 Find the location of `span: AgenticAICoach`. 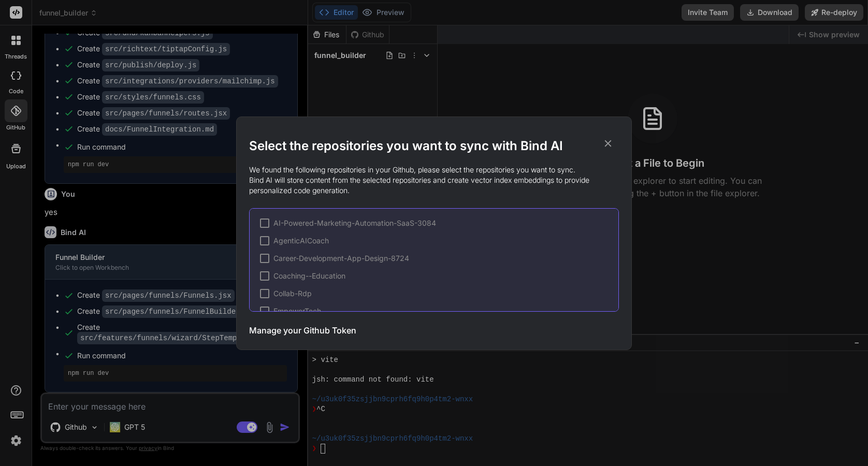

span: AgenticAICoach is located at coordinates (301, 240).